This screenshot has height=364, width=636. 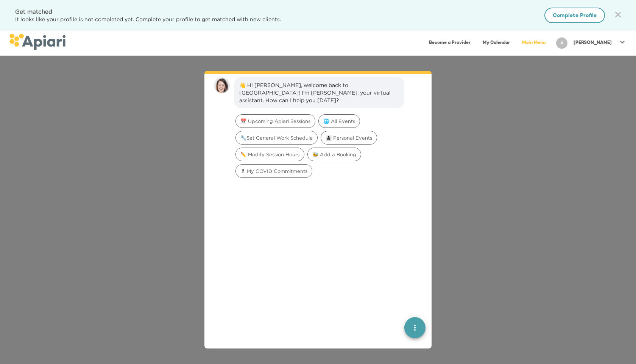 I want to click on button: Complete Profile, so click(x=575, y=16).